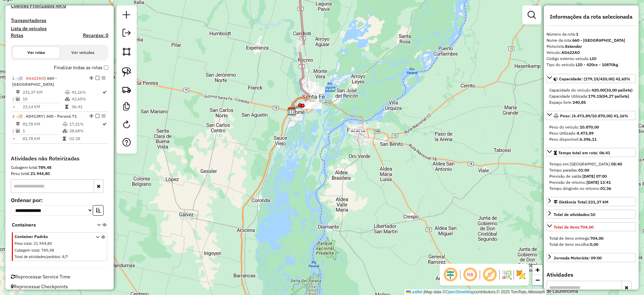  What do you see at coordinates (579, 102) in the screenshot?
I see `strong: 240,85` at bounding box center [579, 102].